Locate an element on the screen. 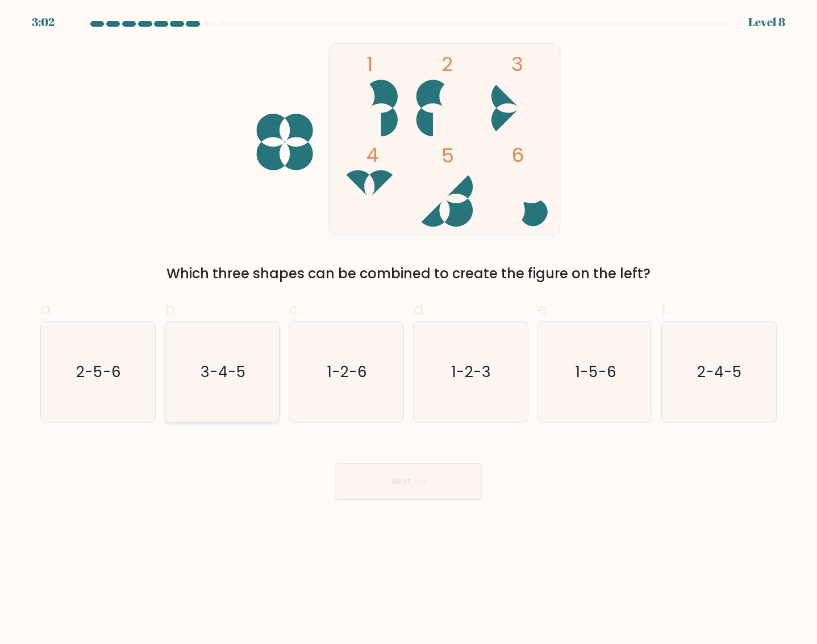 This screenshot has height=644, width=817. div: Level 8 is located at coordinates (766, 22).